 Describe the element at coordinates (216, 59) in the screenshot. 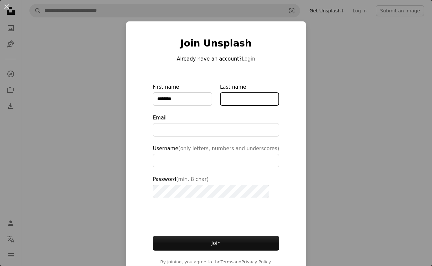

I see `p: Already have an account?` at that location.